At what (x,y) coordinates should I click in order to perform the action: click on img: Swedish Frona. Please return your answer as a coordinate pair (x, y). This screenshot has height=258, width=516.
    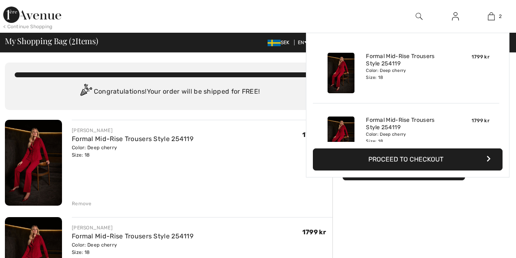
    Looking at the image, I should click on (274, 43).